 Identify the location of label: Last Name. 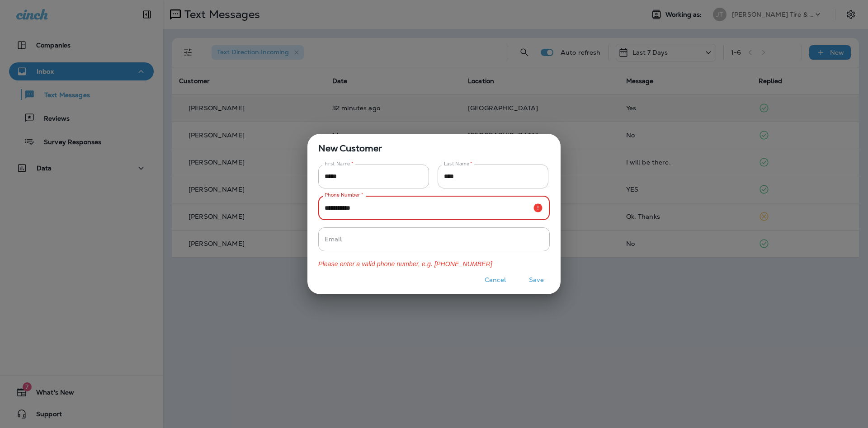
(458, 163).